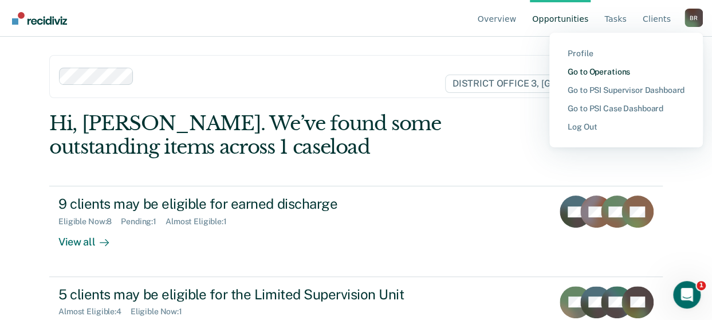 The width and height of the screenshot is (712, 320). I want to click on div: Eligible Now : 1, so click(161, 311).